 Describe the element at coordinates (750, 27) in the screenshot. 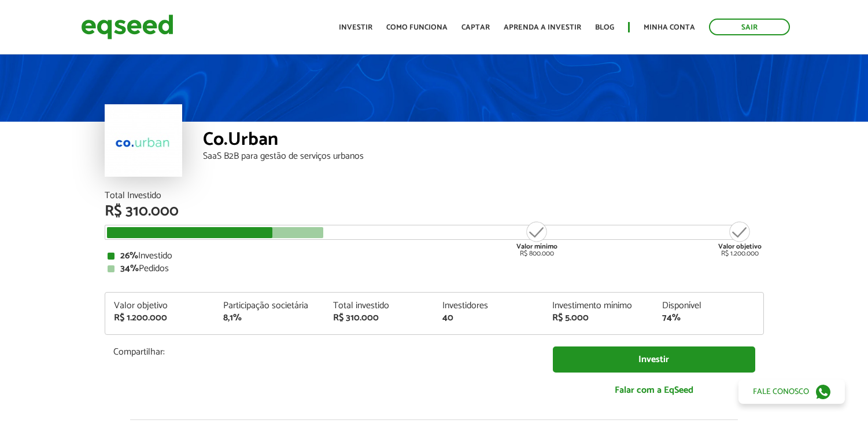

I see `a: Sair` at that location.